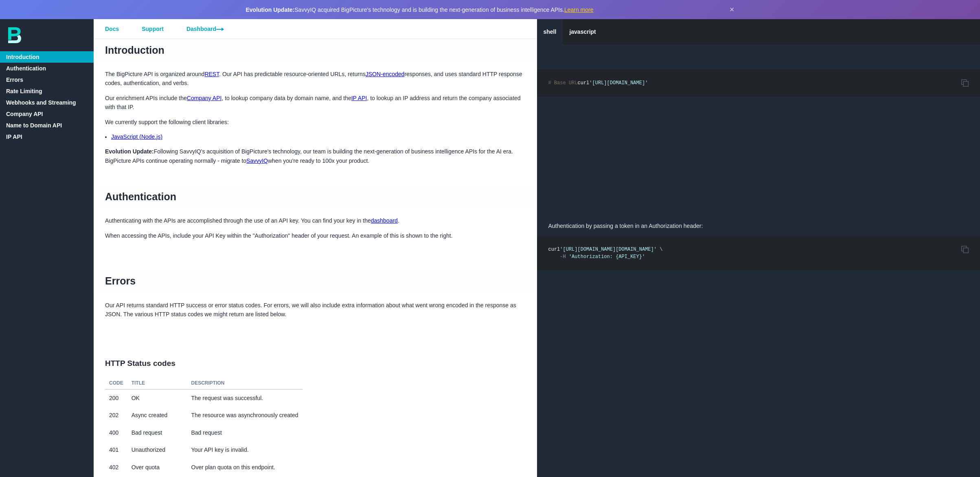 This screenshot has width=980, height=477. I want to click on a: dashboard, so click(384, 221).